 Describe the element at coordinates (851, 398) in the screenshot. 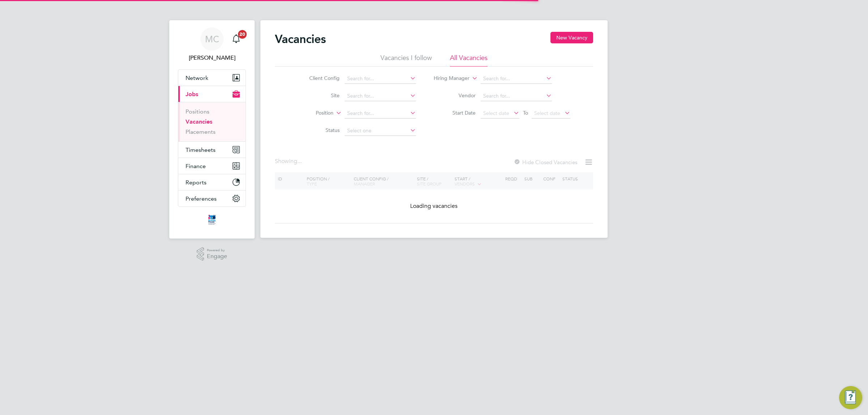

I see `button: Engage Resource Center` at that location.